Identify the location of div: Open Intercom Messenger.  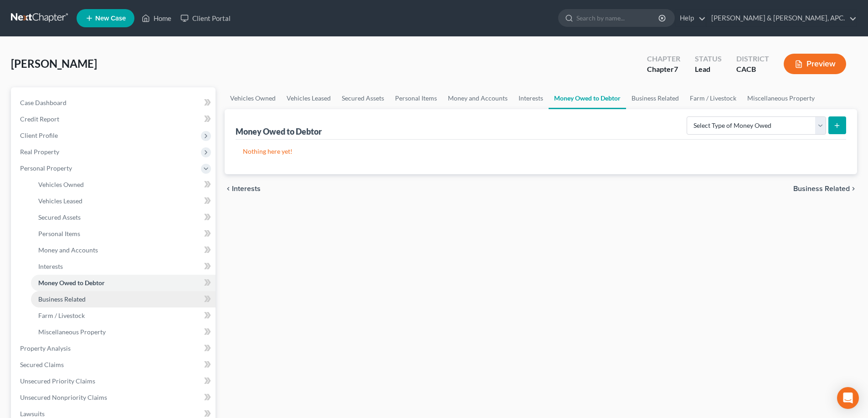
(848, 398).